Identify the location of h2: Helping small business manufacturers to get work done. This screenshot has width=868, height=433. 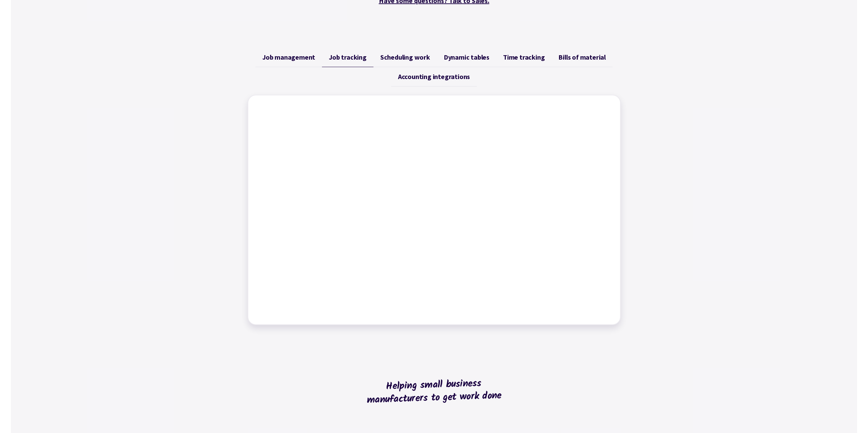
(434, 392).